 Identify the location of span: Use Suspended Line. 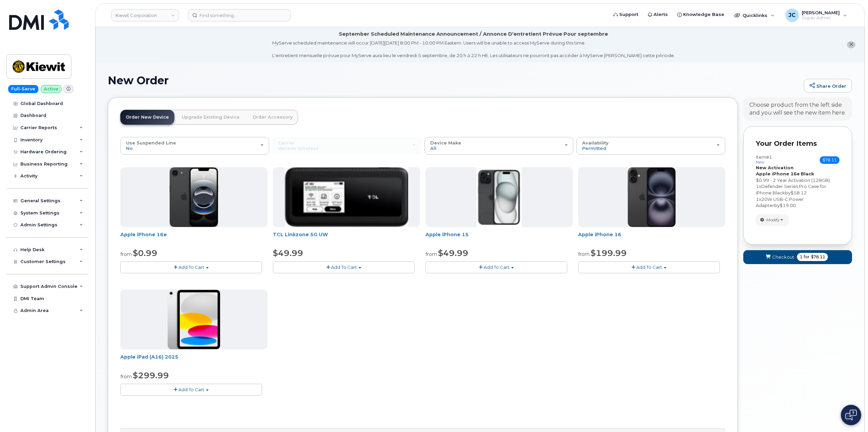
(151, 143).